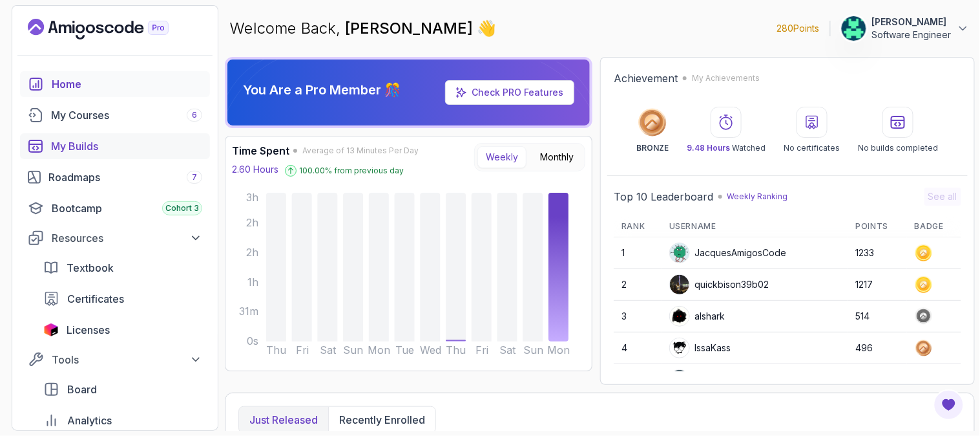  I want to click on a: Landing page, so click(113, 29).